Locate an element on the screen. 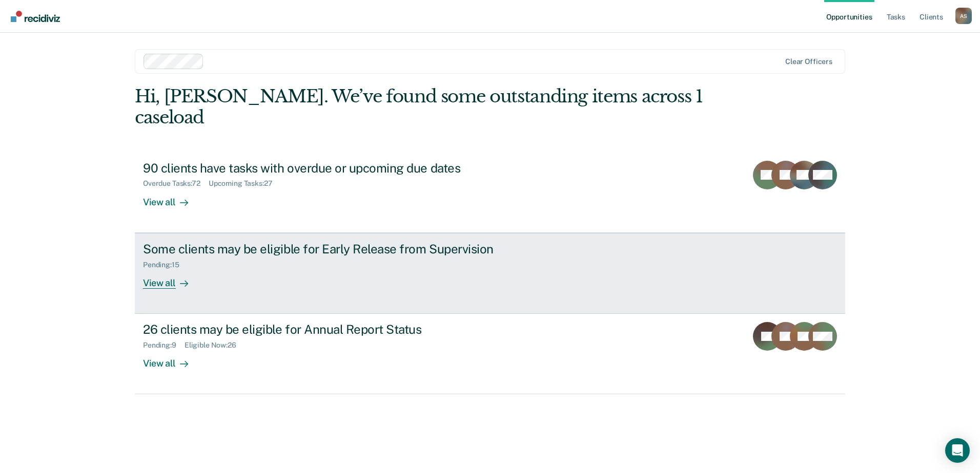 This screenshot has width=980, height=473. div: Eligible Now : 26 is located at coordinates (214, 345).